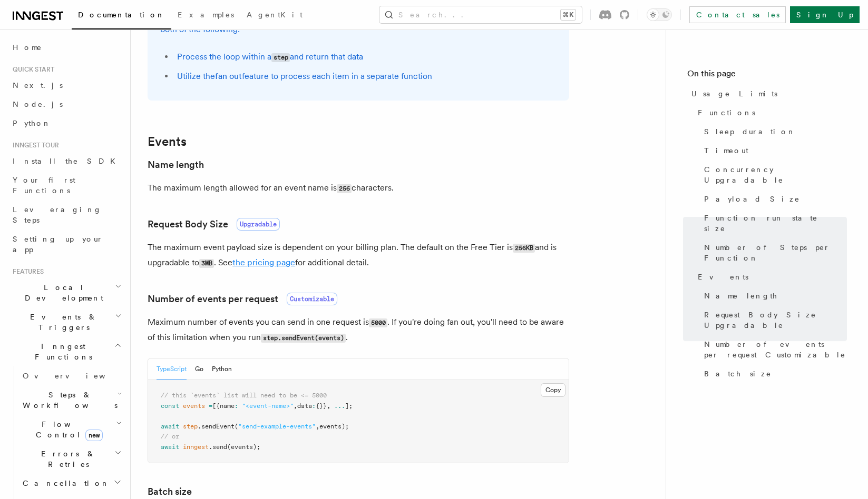  Describe the element at coordinates (26, 272) in the screenshot. I see `span: Features` at that location.